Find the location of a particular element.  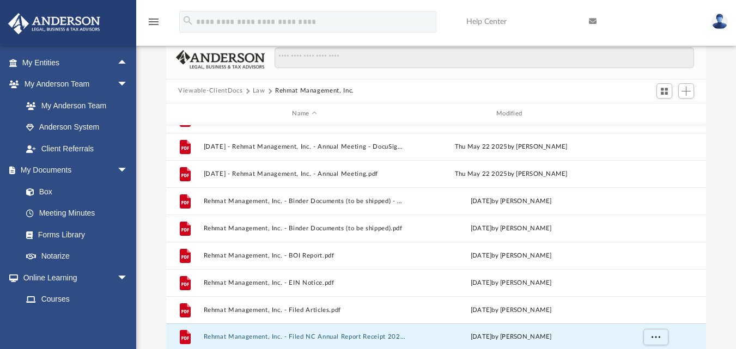

a: menu is located at coordinates (154, 25).